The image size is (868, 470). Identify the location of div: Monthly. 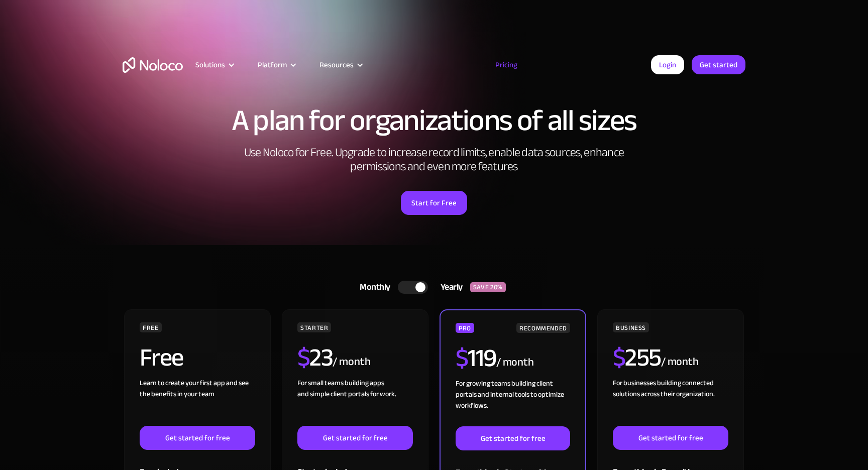
(372, 287).